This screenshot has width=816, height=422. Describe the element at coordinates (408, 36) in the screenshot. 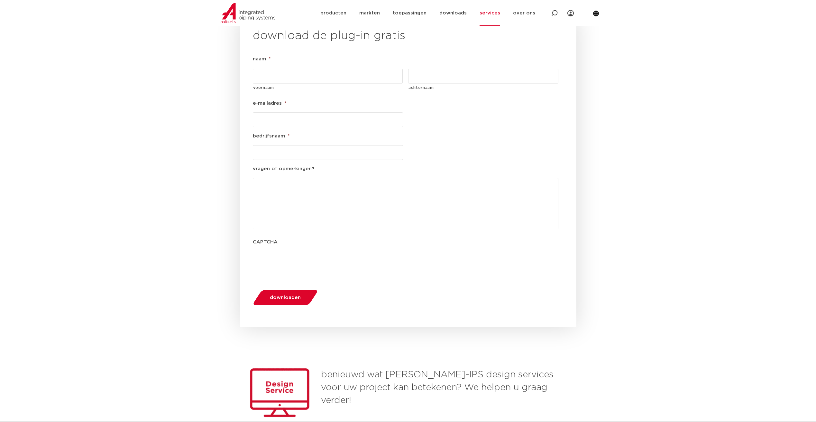

I see `h2: download de plug-in gratis` at that location.